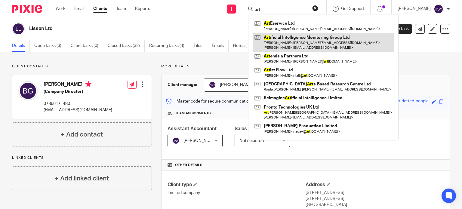  I want to click on a: Notes (1), so click(244, 46).